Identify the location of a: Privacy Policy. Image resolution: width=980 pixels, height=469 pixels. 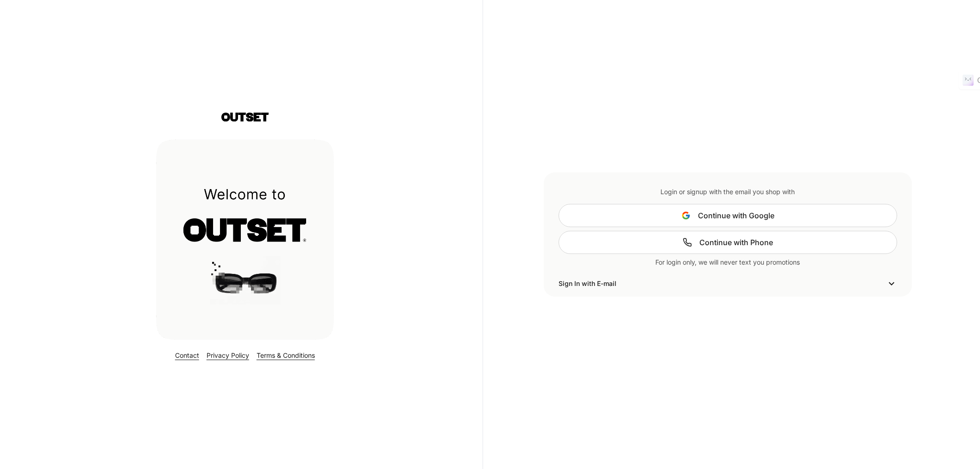
(228, 355).